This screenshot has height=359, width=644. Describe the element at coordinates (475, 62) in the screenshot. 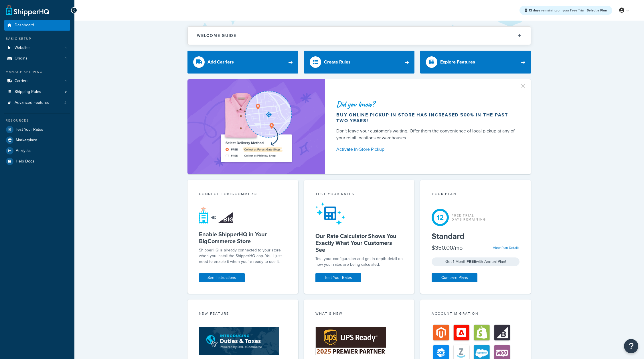

I see `a: Explore Features` at that location.